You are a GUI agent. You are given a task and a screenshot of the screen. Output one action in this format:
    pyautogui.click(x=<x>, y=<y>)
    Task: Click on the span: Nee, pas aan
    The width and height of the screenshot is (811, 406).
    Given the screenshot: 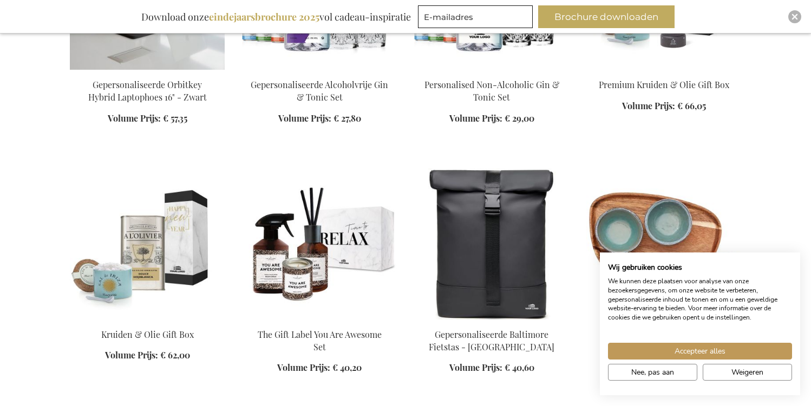 What is the action you would take?
    pyautogui.click(x=652, y=372)
    